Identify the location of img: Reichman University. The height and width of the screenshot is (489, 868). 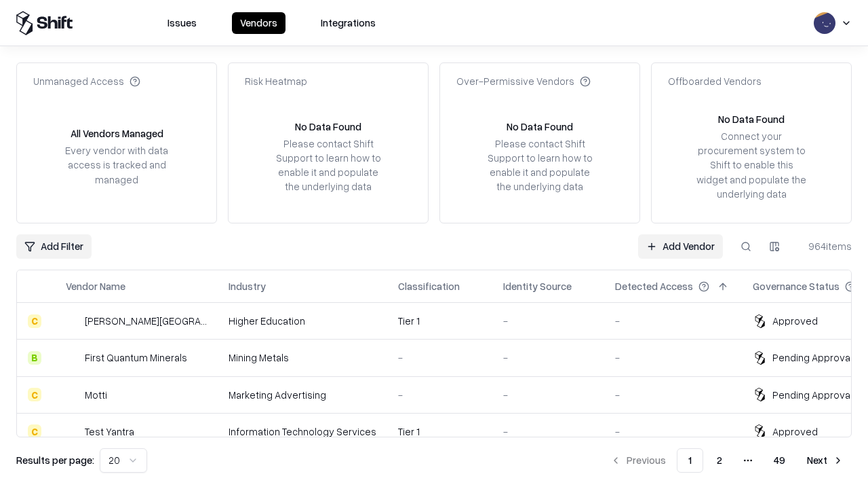
(73, 321).